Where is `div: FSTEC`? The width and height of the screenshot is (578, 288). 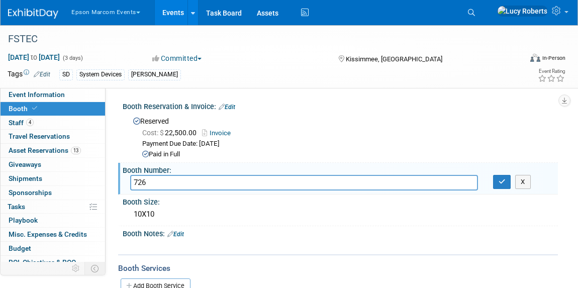
div: FSTEC is located at coordinates (257, 39).